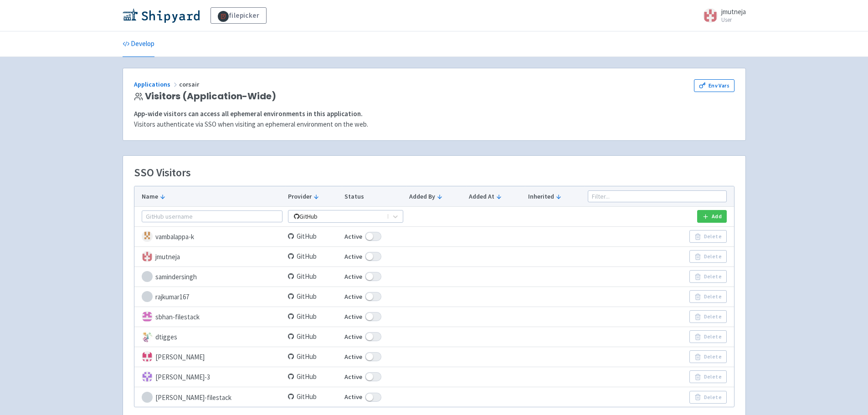  I want to click on input: Filter..., so click(657, 196).